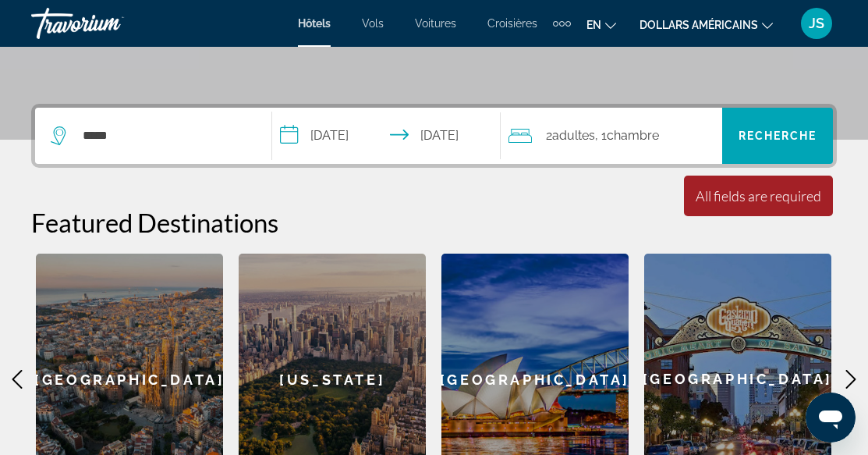 This screenshot has width=868, height=455. What do you see at coordinates (165, 136) in the screenshot?
I see `input: Rechercher une destination hôtelière` at bounding box center [165, 136].